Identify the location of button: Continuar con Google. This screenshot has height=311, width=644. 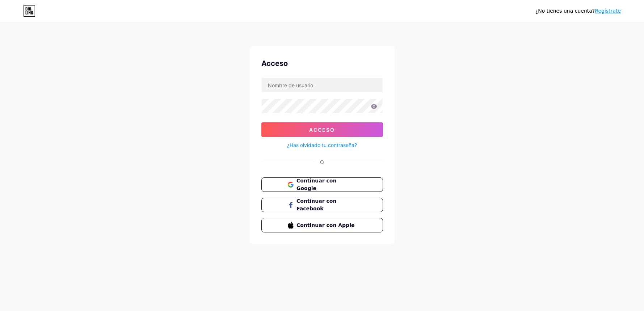
(322, 184).